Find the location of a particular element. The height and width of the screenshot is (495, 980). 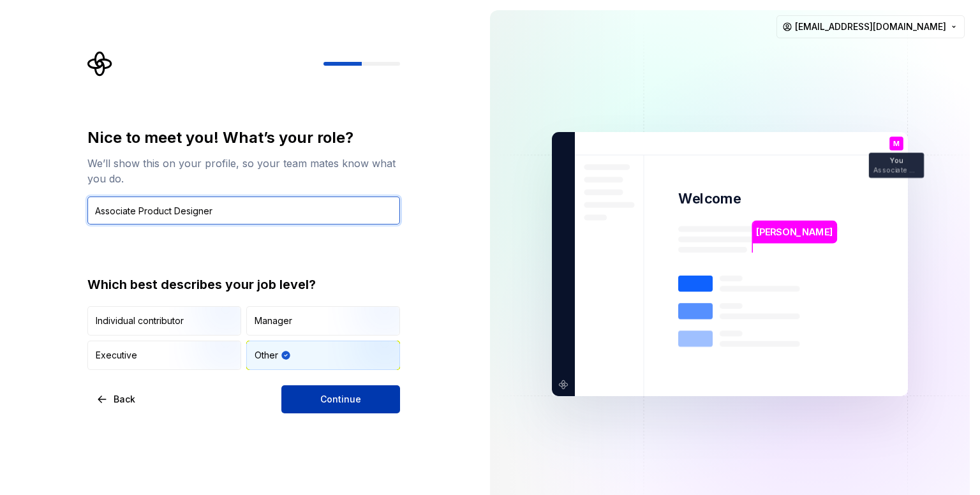

button: Back is located at coordinates (117, 399).